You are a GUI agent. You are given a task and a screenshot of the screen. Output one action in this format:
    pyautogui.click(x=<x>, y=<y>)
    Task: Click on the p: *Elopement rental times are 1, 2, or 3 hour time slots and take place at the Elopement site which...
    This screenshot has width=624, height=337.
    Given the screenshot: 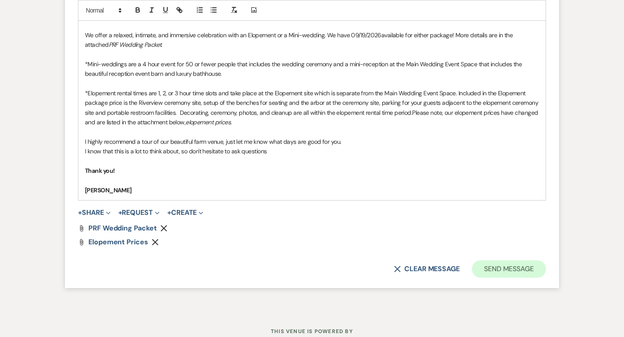 What is the action you would take?
    pyautogui.click(x=312, y=108)
    